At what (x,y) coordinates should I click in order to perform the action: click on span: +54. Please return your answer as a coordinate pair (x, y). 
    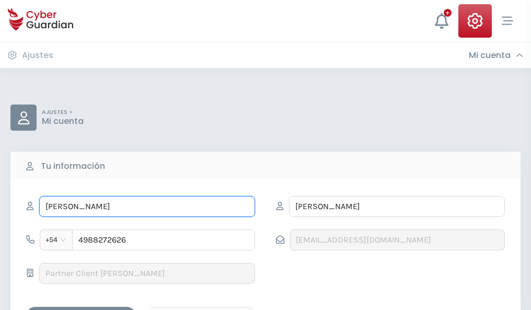
    Looking at the image, I should click on (56, 240).